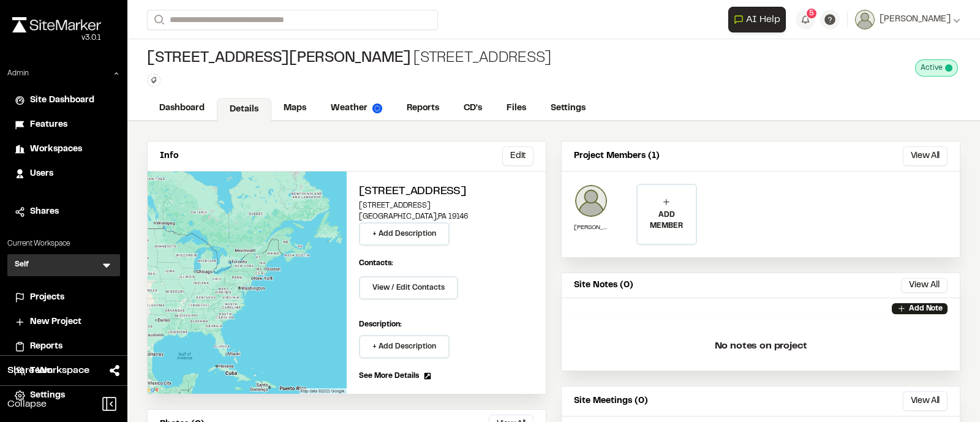 The height and width of the screenshot is (422, 980). I want to click on span: Reports, so click(46, 347).